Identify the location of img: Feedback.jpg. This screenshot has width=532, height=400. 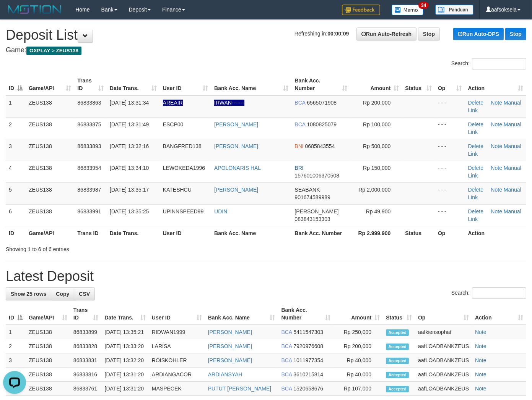
(361, 10).